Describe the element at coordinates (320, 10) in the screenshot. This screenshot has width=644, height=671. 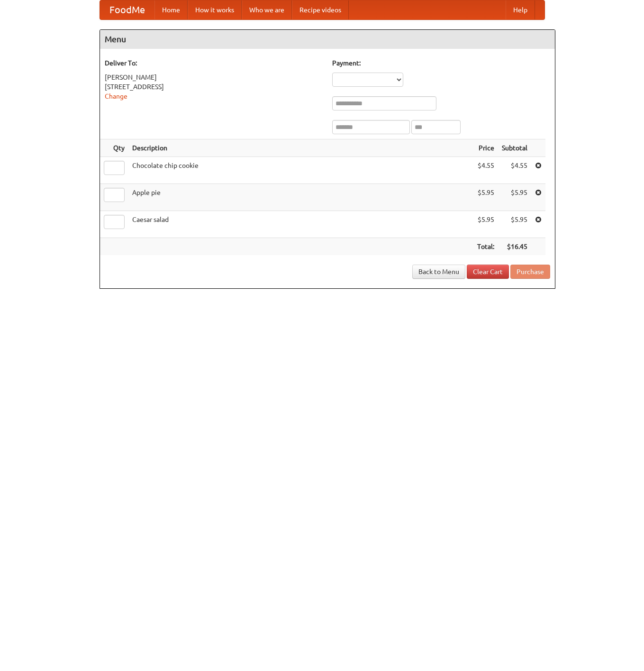
I see `a: Recipe videos` at that location.